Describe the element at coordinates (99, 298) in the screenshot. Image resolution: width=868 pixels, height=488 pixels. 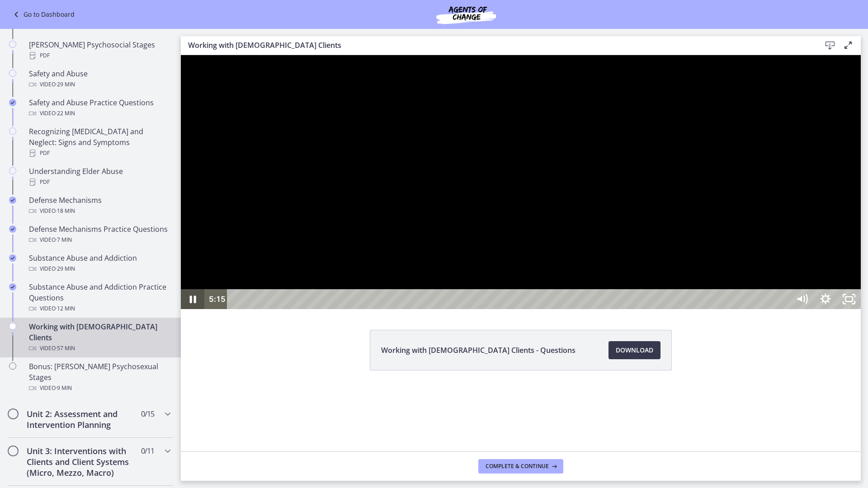
I see `div: Substance Abuse and Addiction Practice Questions` at that location.